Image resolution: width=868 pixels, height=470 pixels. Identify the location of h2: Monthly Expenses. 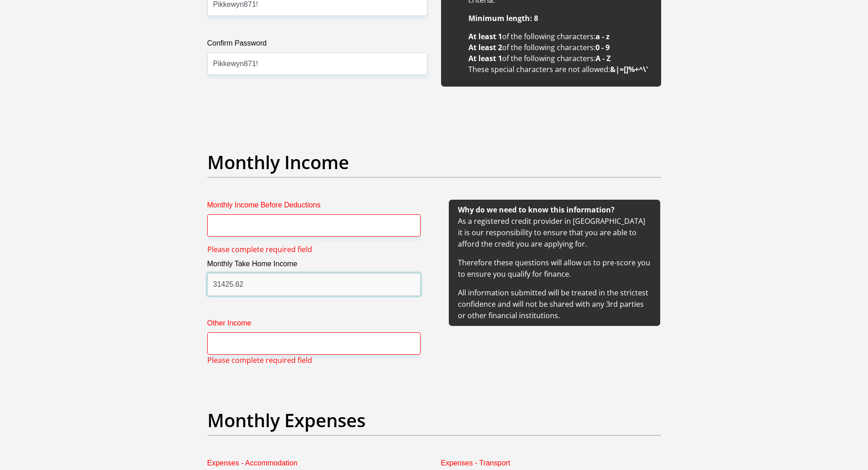
(434, 420).